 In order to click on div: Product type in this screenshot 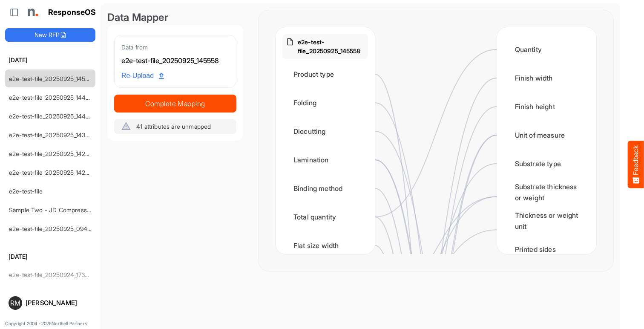, I will do `click(325, 74)`.